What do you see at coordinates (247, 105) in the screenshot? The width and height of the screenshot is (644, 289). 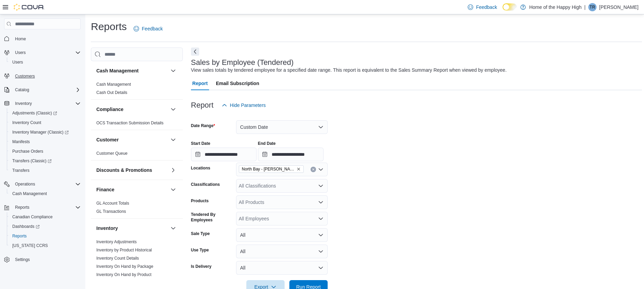 I see `span: Hide Parameters` at bounding box center [247, 105].